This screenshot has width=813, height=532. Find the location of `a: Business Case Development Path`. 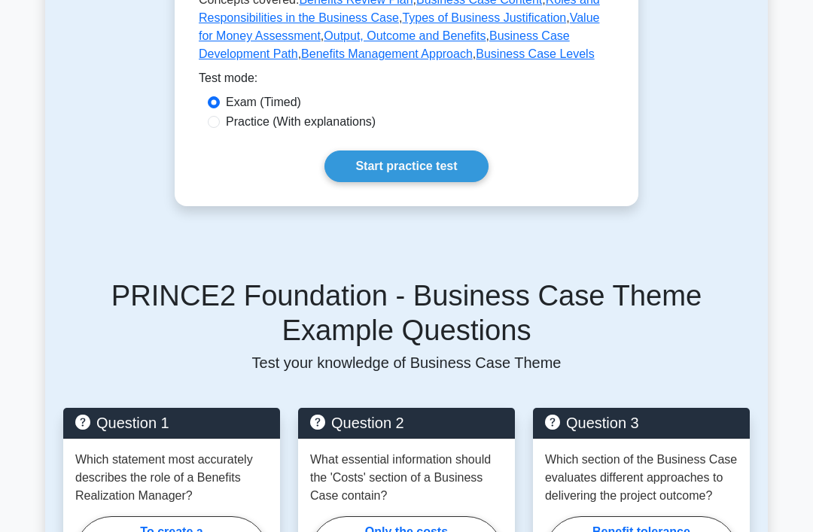

a: Business Case Development Path is located at coordinates (384, 44).